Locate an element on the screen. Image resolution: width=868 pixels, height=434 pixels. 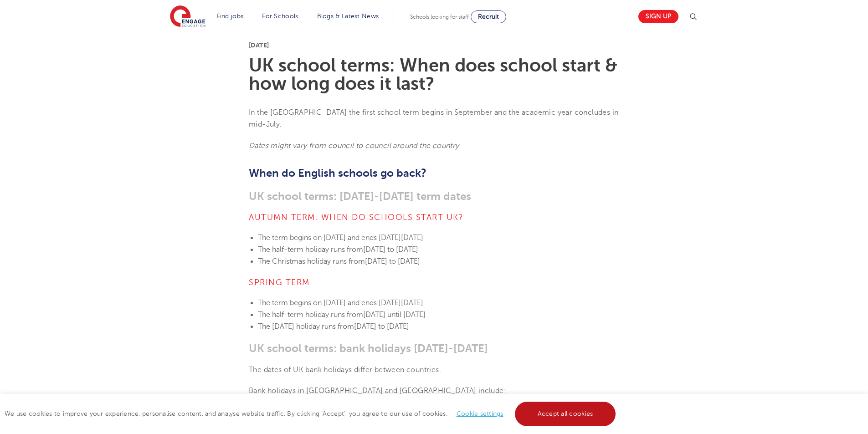
span: The Christmas holiday runs from is located at coordinates (311, 262).